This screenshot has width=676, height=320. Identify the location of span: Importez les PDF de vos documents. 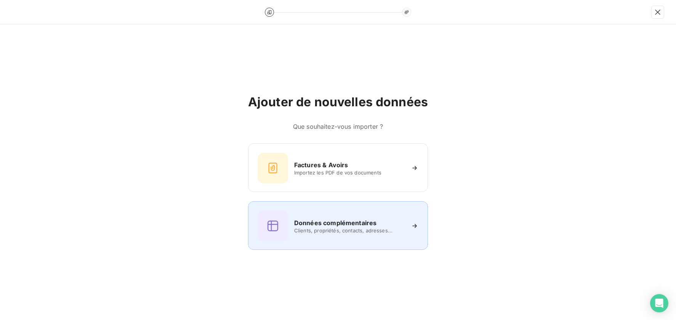
(349, 173).